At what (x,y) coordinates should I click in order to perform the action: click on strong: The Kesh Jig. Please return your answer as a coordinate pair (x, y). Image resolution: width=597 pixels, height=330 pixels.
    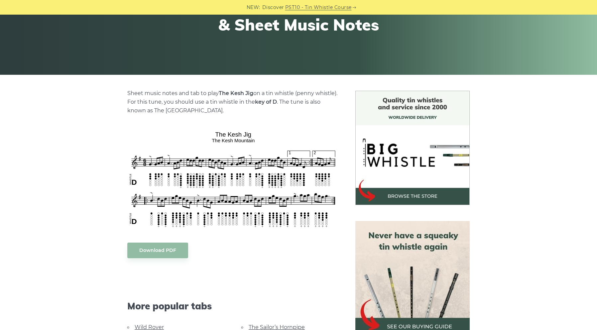
    Looking at the image, I should click on (236, 93).